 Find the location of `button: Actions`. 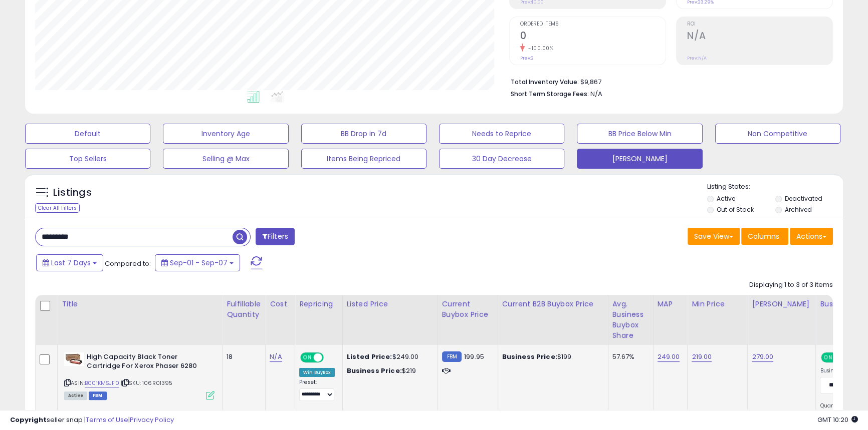

button: Actions is located at coordinates (811, 236).